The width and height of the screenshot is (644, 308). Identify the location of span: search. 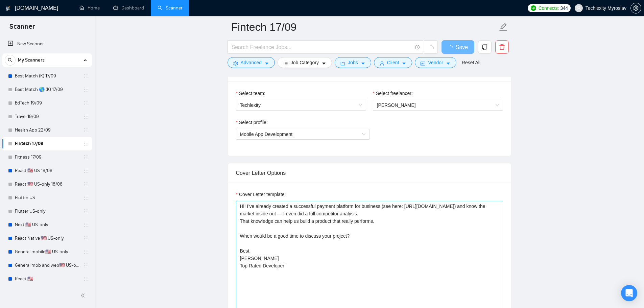
(10, 60).